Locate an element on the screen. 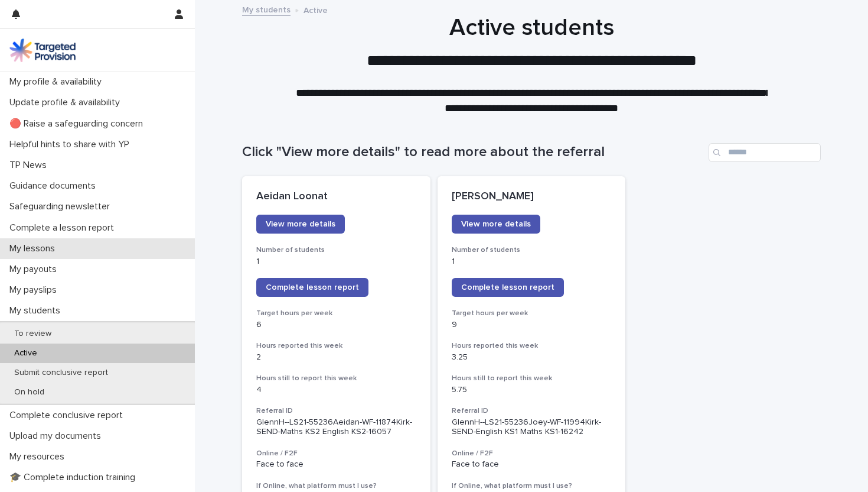 Image resolution: width=868 pixels, height=492 pixels. p: 2 is located at coordinates (336, 357).